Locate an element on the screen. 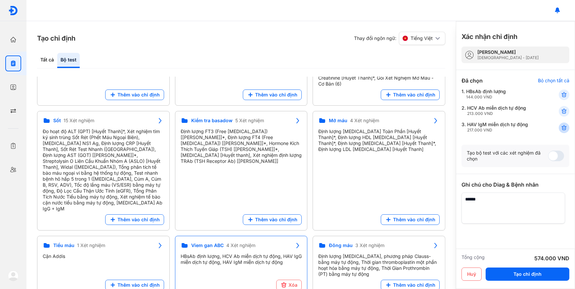 The height and width of the screenshot is (289, 575). button: Huỷ is located at coordinates (471, 274).